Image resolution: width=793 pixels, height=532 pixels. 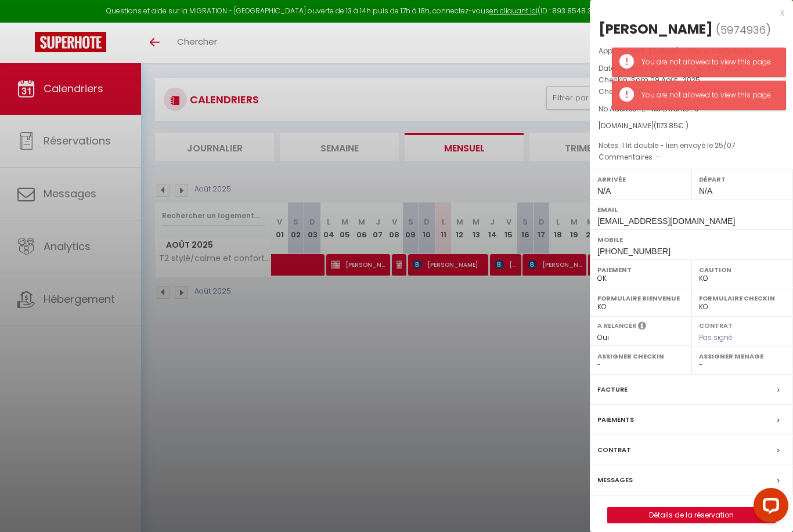 What do you see at coordinates (612, 389) in the screenshot?
I see `label: Facture` at bounding box center [612, 389].